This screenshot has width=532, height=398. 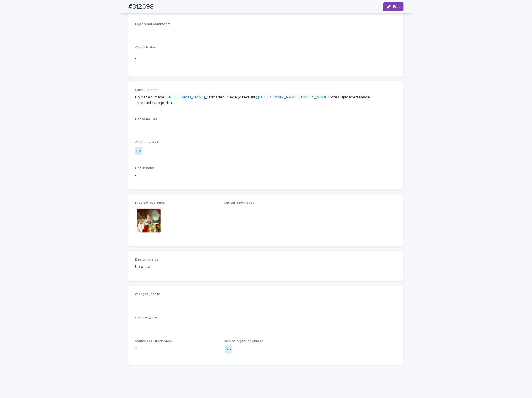 I want to click on span: Supervisor comments, so click(x=153, y=24).